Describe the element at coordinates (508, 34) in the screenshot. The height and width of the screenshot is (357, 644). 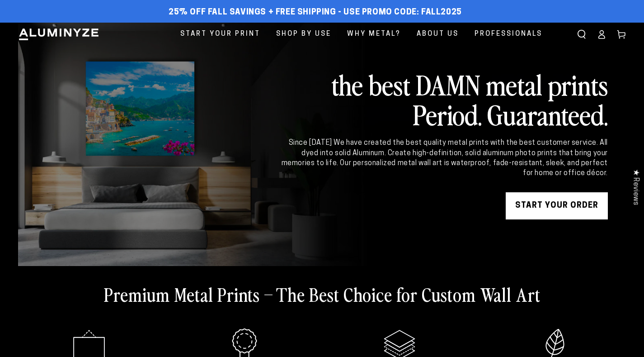
I see `a: Professionals` at that location.